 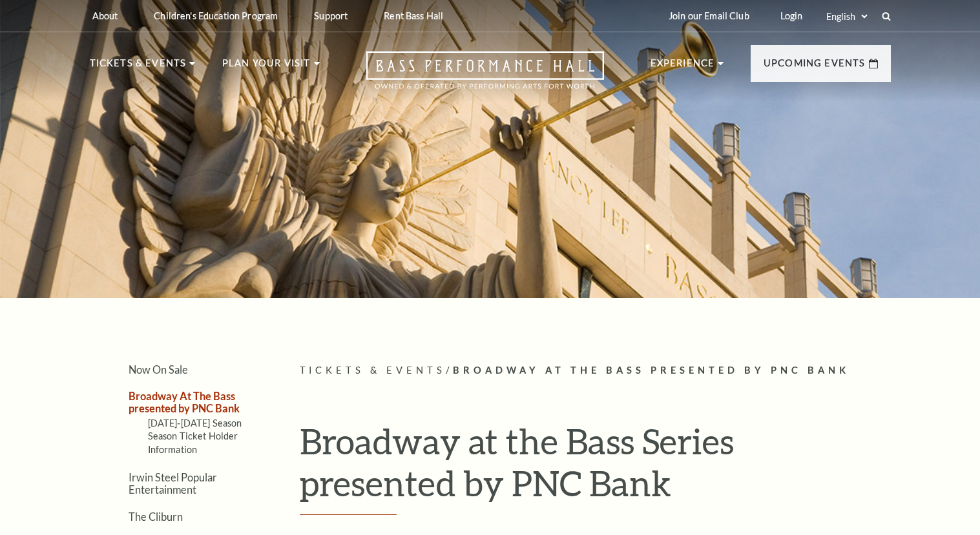 What do you see at coordinates (413, 16) in the screenshot?
I see `p: Rent Bass Hall` at bounding box center [413, 16].